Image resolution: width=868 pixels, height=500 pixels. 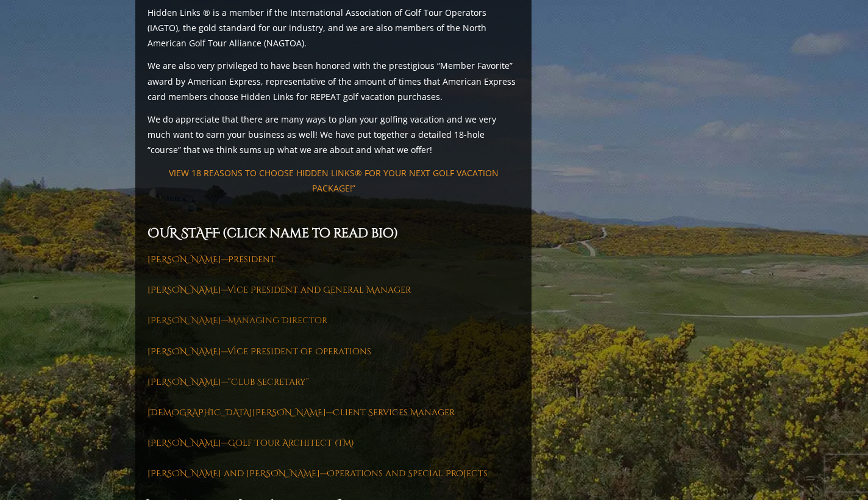 What do you see at coordinates (333, 181) in the screenshot?
I see `a: VIEW 18 REASONS TO CHOOSE HIDDEN LINKS® FOR YOUR NEXT GOLF VACATION PACKAGE!”` at bounding box center [333, 181].